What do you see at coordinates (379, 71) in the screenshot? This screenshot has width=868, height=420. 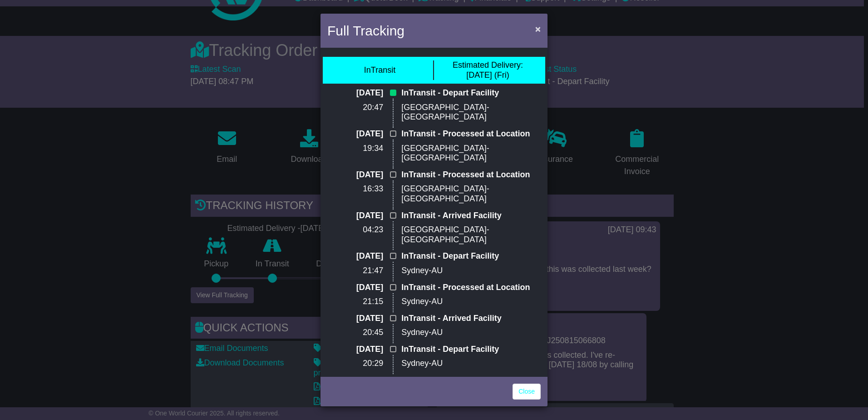 I see `div: InTransit` at bounding box center [379, 71].